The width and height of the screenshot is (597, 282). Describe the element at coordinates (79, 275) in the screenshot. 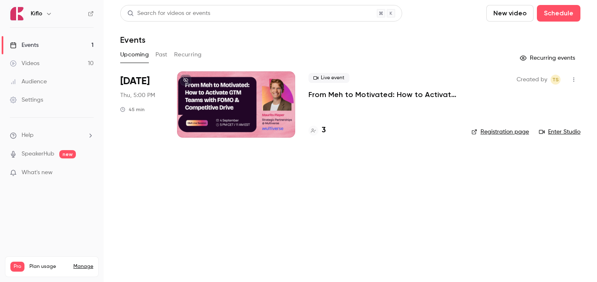

I see `span: 10` at that location.